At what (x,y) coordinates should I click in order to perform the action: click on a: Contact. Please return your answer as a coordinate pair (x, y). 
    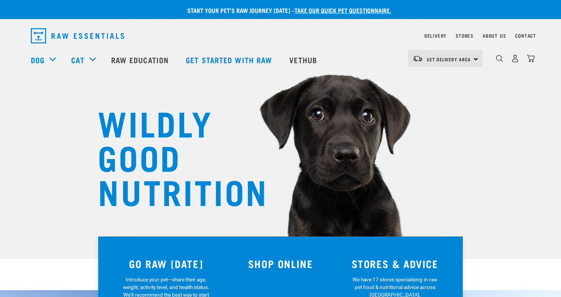
    Looking at the image, I should click on (526, 35).